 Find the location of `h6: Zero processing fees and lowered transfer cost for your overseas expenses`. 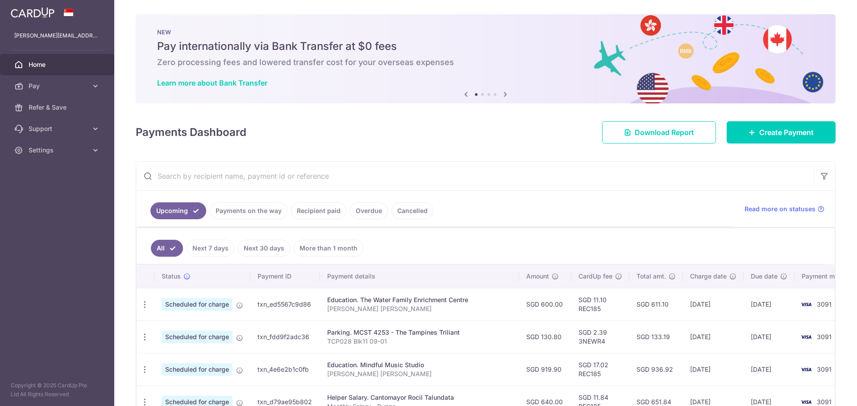

h6: Zero processing fees and lowered transfer cost for your overseas expenses is located at coordinates (485, 62).